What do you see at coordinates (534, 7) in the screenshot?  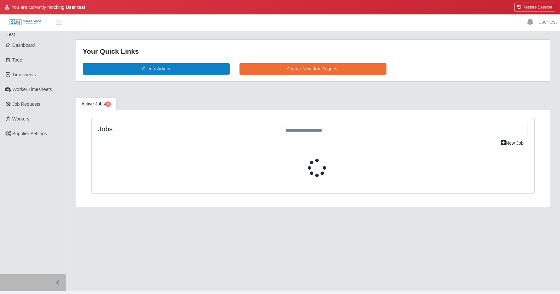 I see `button: Restore Session` at bounding box center [534, 7].